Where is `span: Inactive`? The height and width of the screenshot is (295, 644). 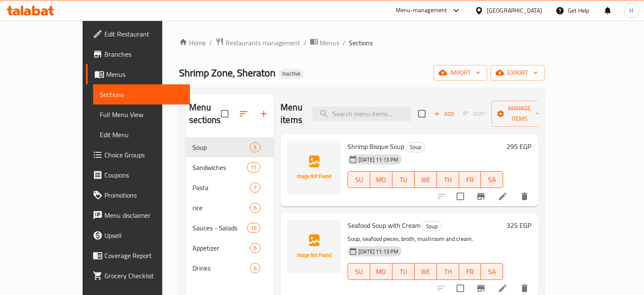 span: Inactive is located at coordinates (292, 74).